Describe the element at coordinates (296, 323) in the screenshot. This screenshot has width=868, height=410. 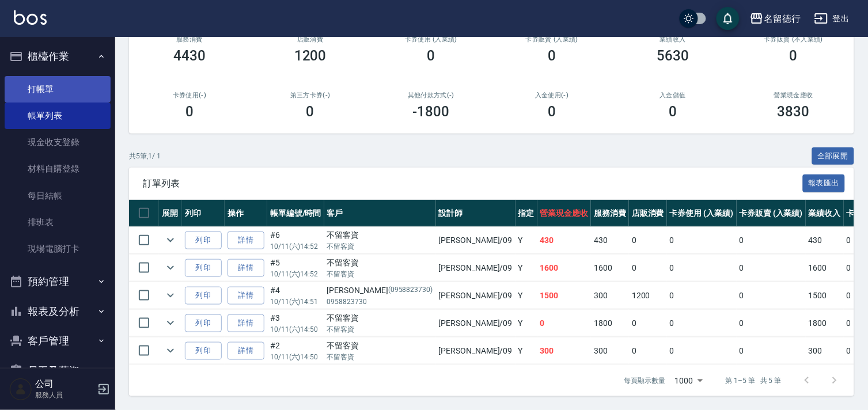
I see `td: #3` at that location.